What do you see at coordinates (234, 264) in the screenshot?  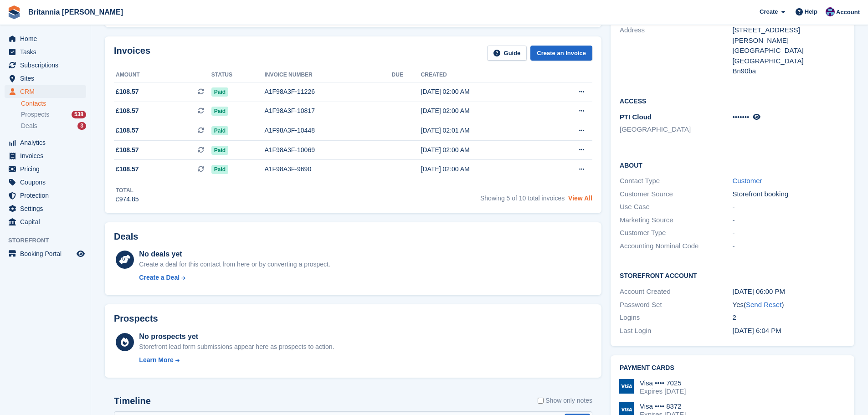 I see `div: Create a deal for this contact from here or by converting a prospect.` at bounding box center [234, 264].